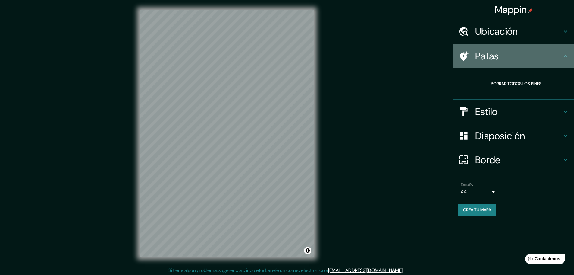 The image size is (574, 275). What do you see at coordinates (479, 192) in the screenshot?
I see `div: A4` at bounding box center [479, 192].